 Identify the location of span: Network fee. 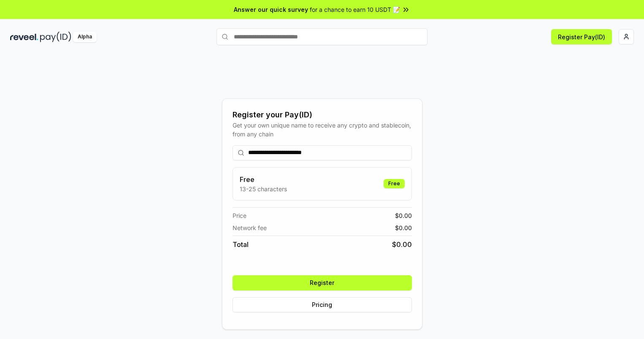
(249, 228).